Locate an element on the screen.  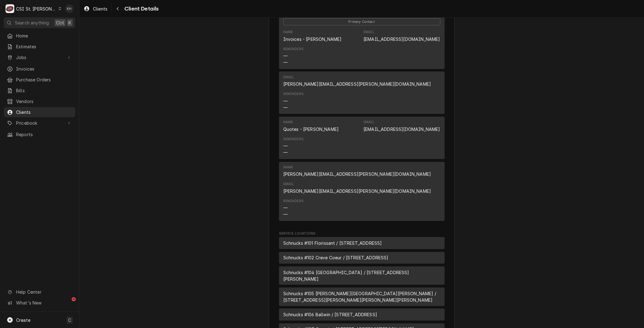
span: Ctrl is located at coordinates (60, 23).